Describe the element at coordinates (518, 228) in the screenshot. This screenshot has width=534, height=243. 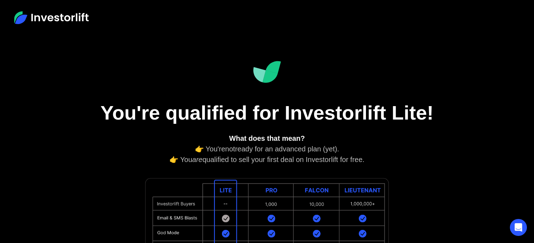
I see `div: Open Intercom Messenger` at that location.